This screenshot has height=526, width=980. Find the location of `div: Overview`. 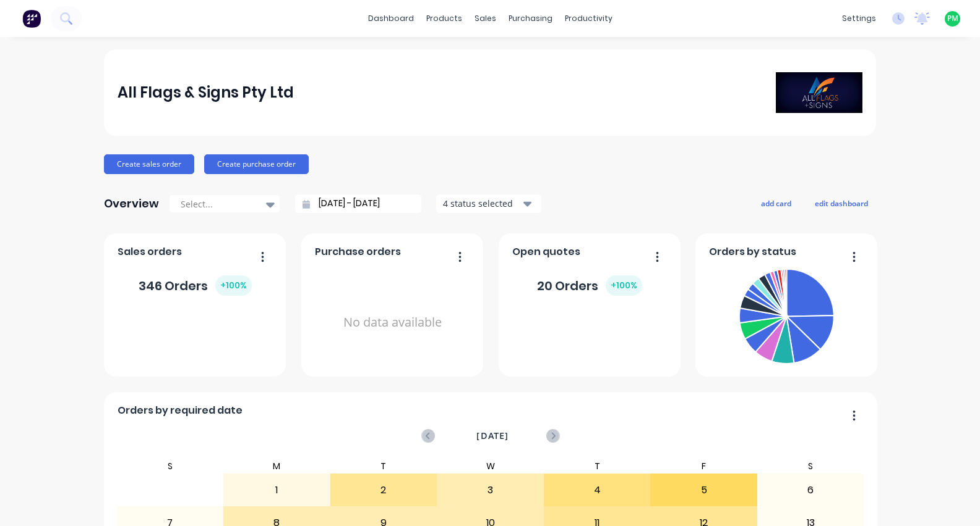

div: Overview is located at coordinates (131, 204).